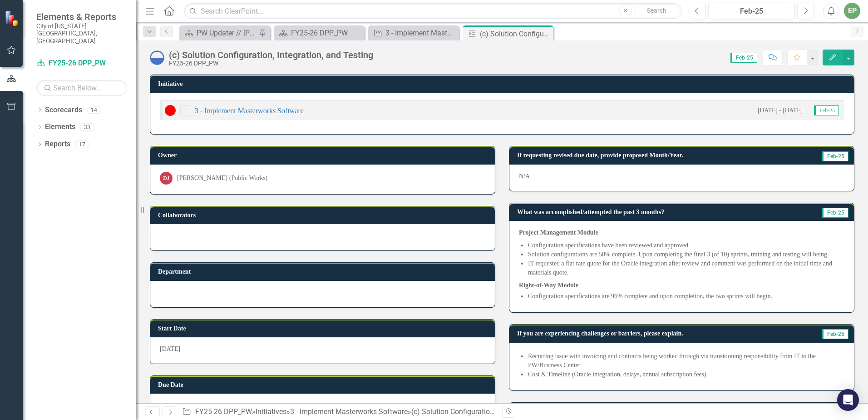  I want to click on div: 33, so click(87, 127).